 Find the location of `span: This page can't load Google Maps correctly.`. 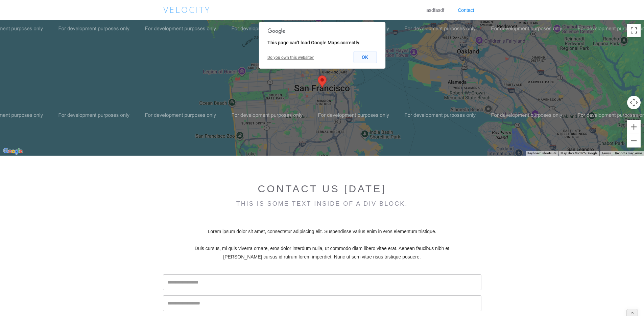

span: This page can't load Google Maps correctly. is located at coordinates (314, 42).